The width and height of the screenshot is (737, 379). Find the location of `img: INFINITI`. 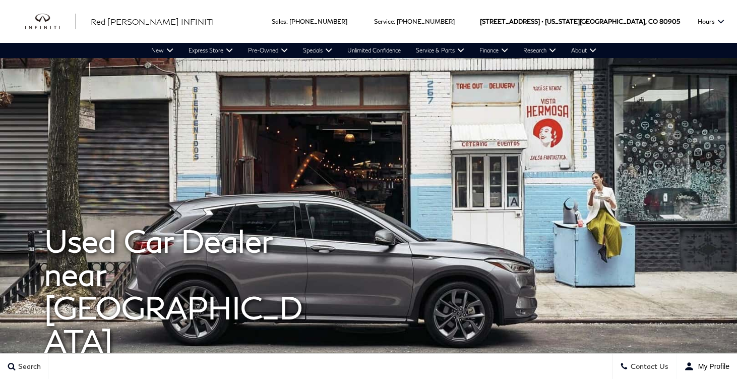

img: INFINITI is located at coordinates (50, 22).